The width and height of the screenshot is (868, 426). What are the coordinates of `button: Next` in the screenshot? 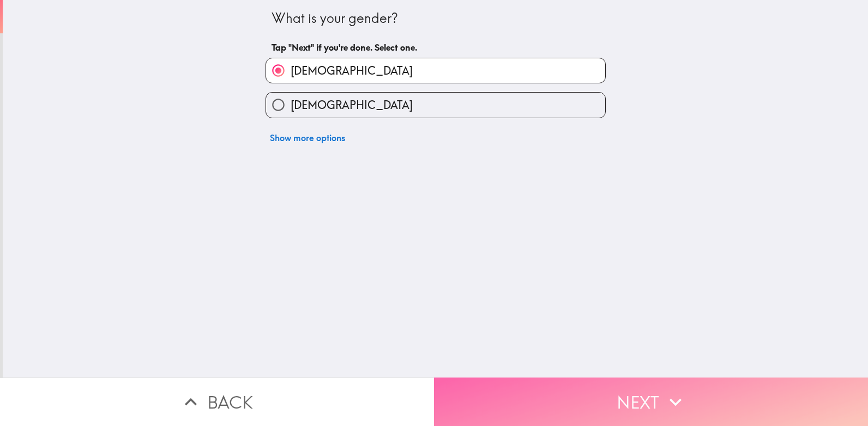 It's located at (651, 402).